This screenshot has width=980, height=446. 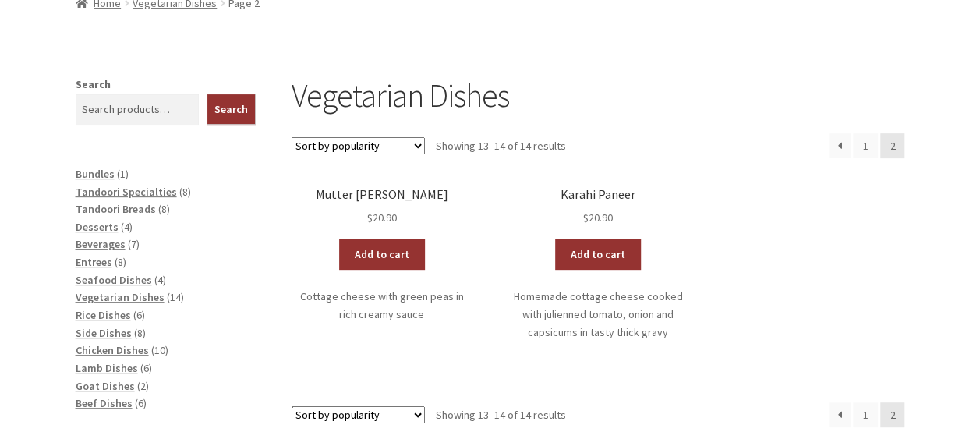 What do you see at coordinates (598, 194) in the screenshot?
I see `h2: Karahi Paneer` at bounding box center [598, 194].